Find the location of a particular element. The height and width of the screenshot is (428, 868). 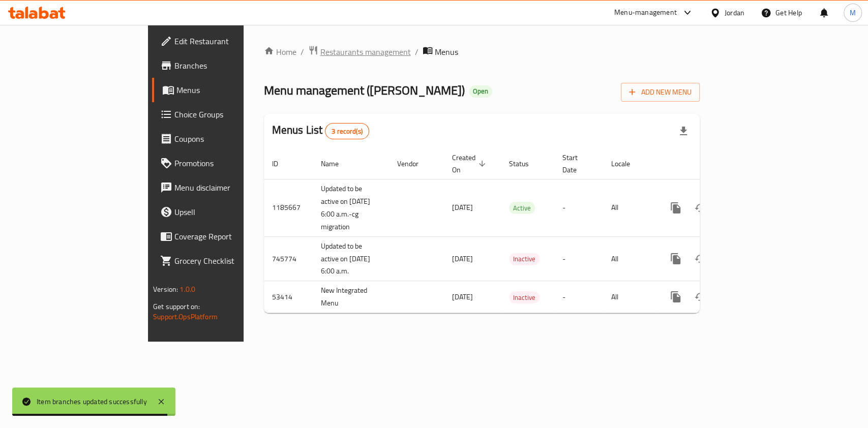

span: M is located at coordinates (853, 13).